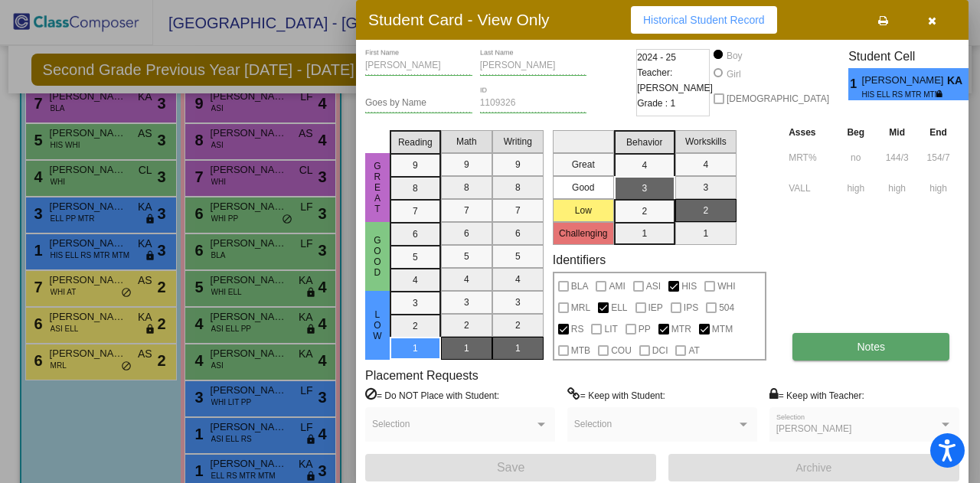 Image resolution: width=980 pixels, height=483 pixels. Describe the element at coordinates (619, 308) in the screenshot. I see `span: ELL` at that location.